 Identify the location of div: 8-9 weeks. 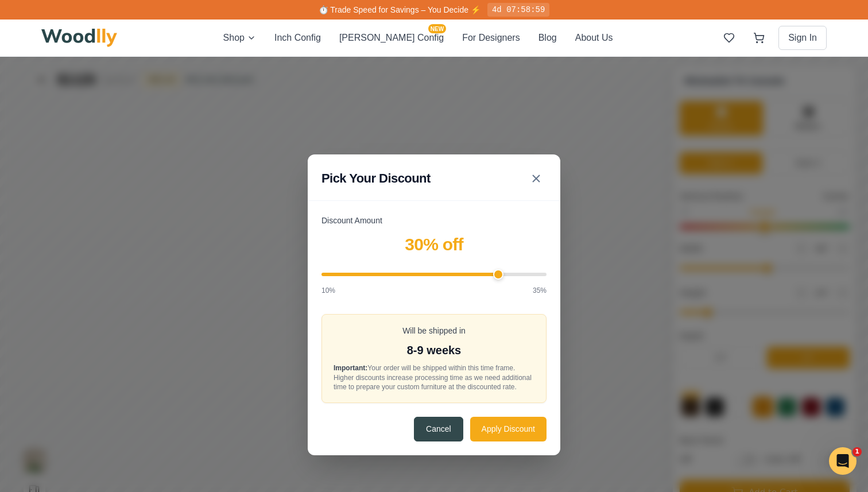
(434, 293).